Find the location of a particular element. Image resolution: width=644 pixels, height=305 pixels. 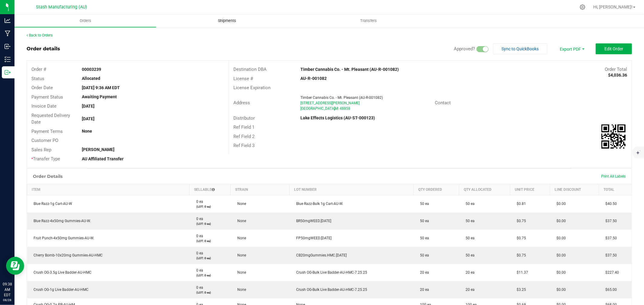

a: Orders is located at coordinates (85, 21).